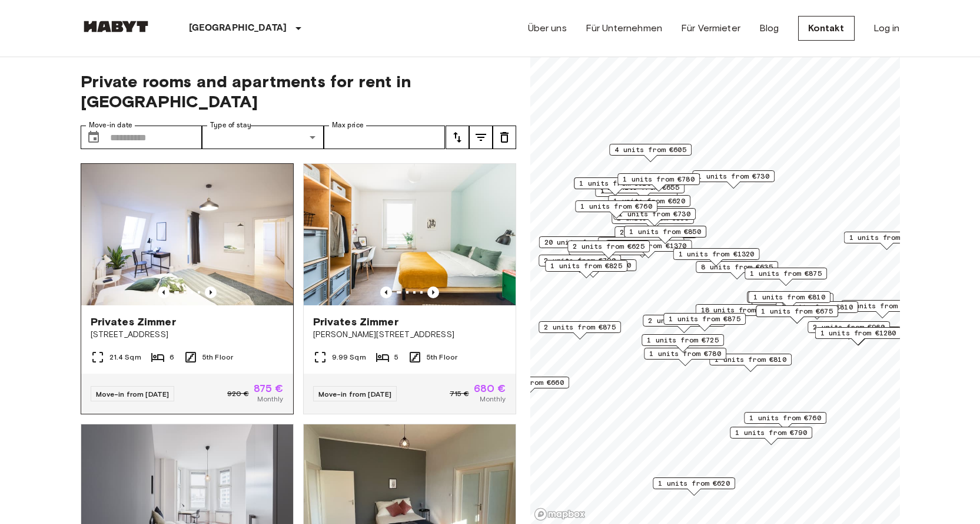 The width and height of the screenshot is (980, 524). I want to click on span: 1 units from €1280, so click(857, 333).